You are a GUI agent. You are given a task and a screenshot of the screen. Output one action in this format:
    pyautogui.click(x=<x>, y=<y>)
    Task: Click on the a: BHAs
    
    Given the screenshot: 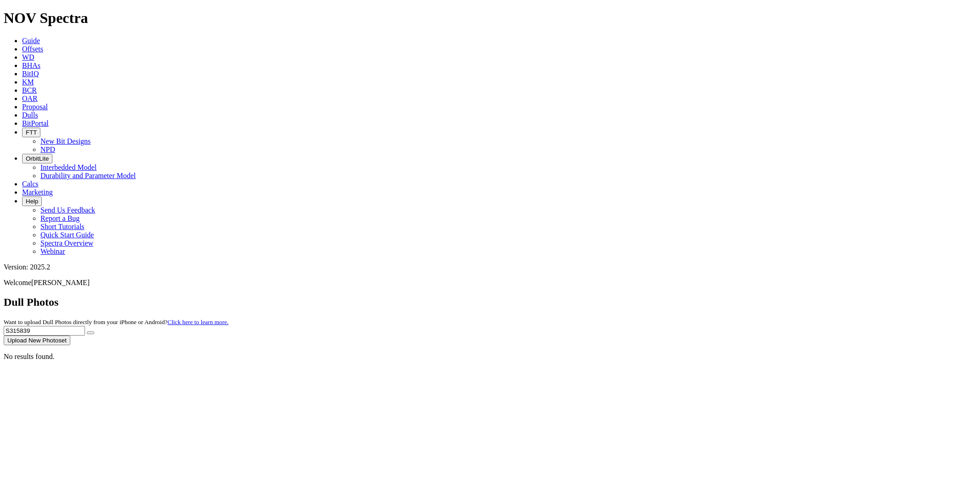 What is the action you would take?
    pyautogui.click(x=31, y=65)
    